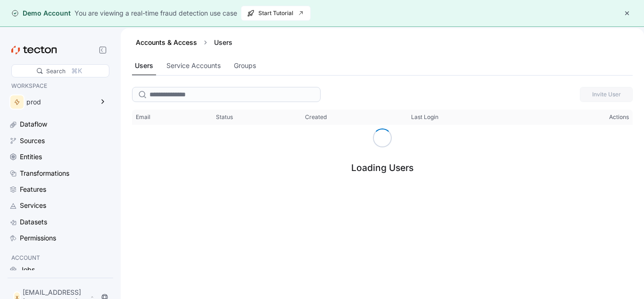 The image size is (644, 299). Describe the element at coordinates (58, 173) in the screenshot. I see `a: Transformations` at that location.